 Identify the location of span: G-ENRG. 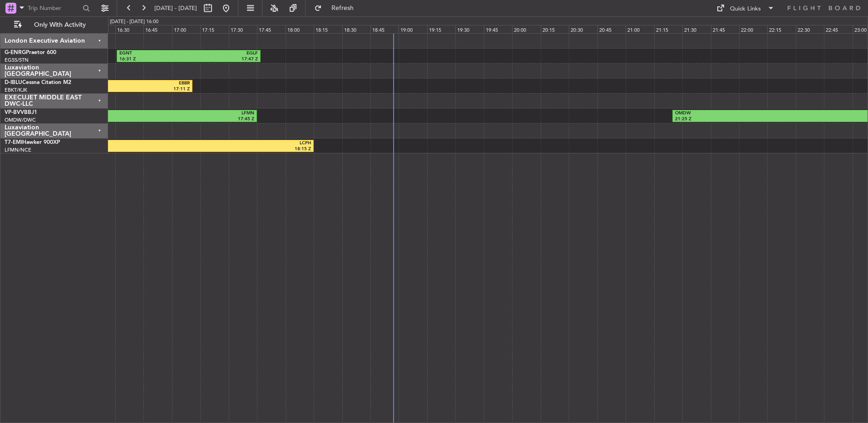
(15, 52).